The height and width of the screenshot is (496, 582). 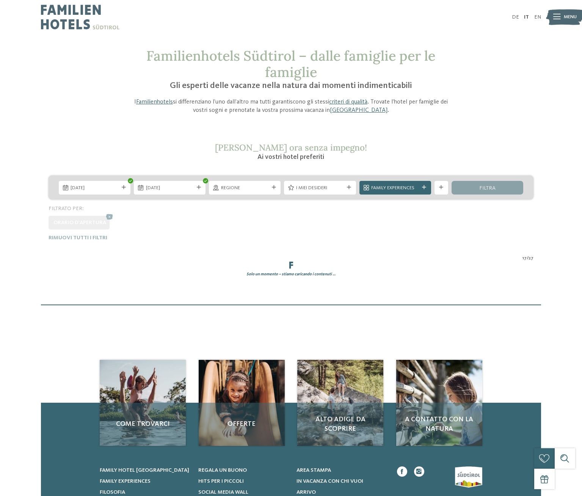 I want to click on span: A contatto con la natura, so click(x=439, y=424).